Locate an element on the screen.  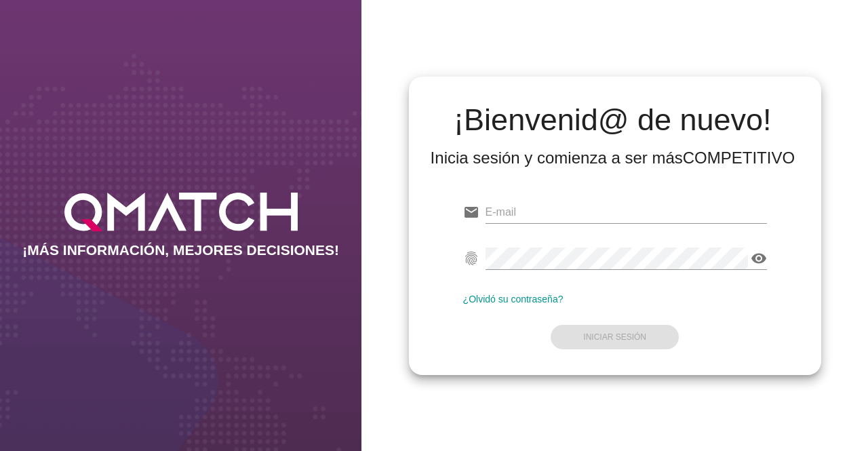
div: Inicia sesión y comienza a ser más is located at coordinates (613, 158).